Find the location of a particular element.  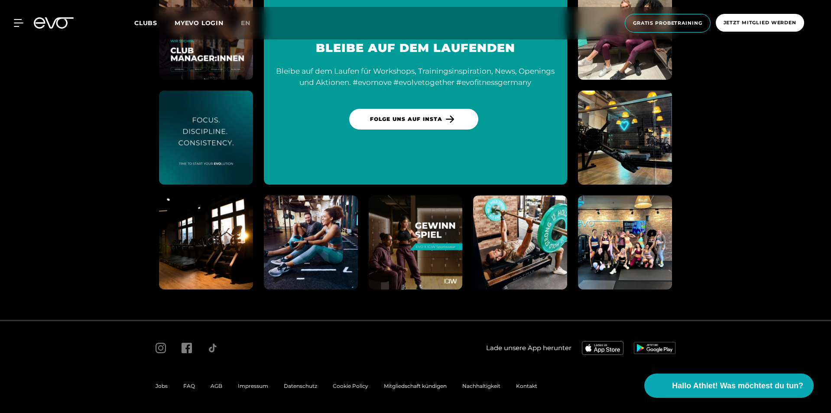

span: Gratis Probetraining is located at coordinates (668, 23).